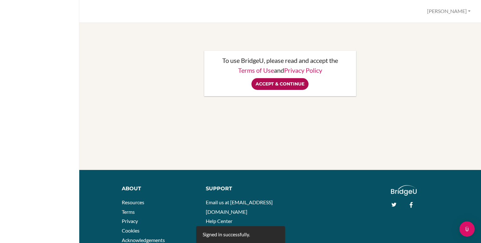 The height and width of the screenshot is (243, 481). What do you see at coordinates (303, 70) in the screenshot?
I see `a: Privacy Policy` at bounding box center [303, 70].